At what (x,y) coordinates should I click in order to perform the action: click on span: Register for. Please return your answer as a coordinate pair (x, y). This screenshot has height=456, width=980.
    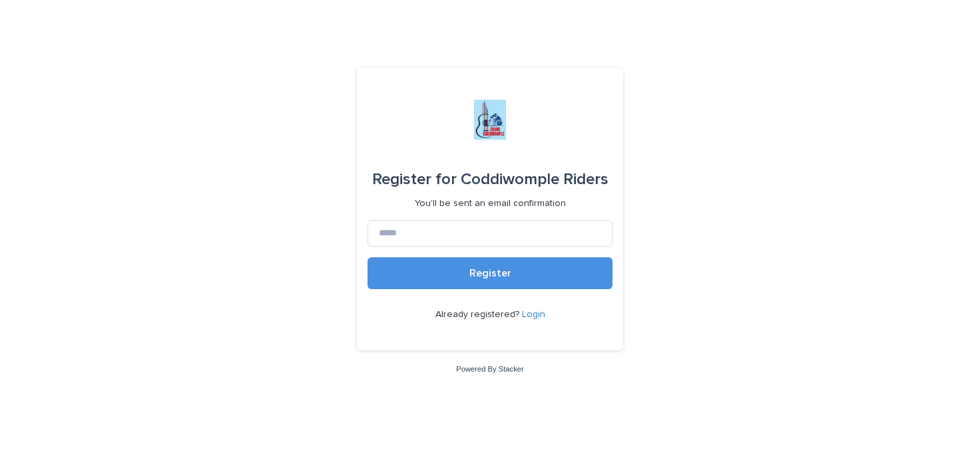
    Looking at the image, I should click on (414, 179).